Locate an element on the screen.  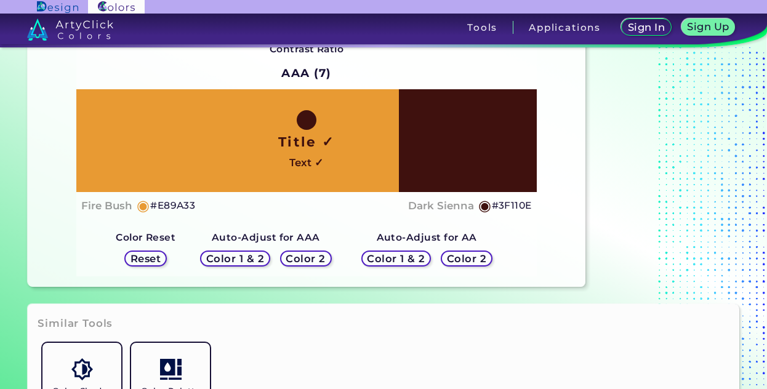
h5: #3F110E is located at coordinates (511, 206).